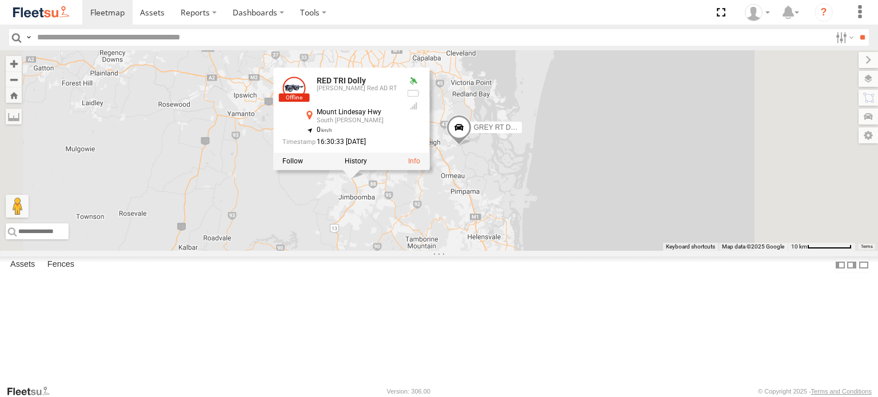 The height and width of the screenshot is (397, 878). Describe the element at coordinates (757, 13) in the screenshot. I see `div: Jay Bennett` at that location.